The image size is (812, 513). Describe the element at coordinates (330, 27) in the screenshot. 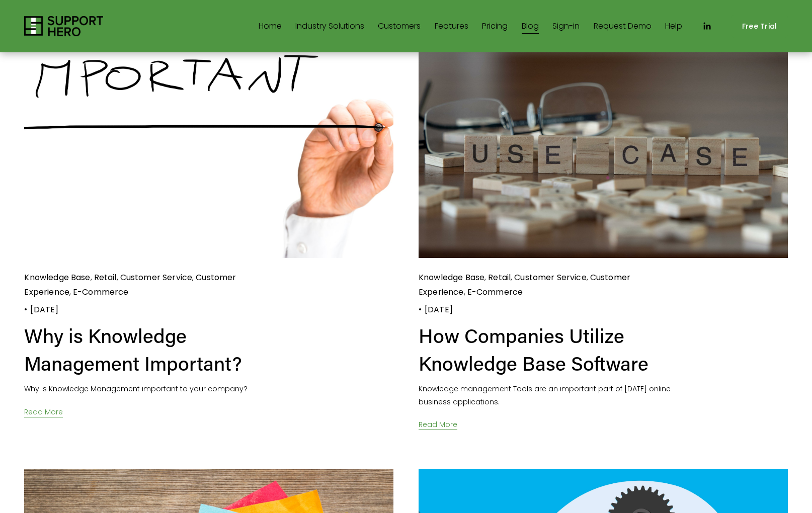

I see `span: Industry Solutions` at that location.